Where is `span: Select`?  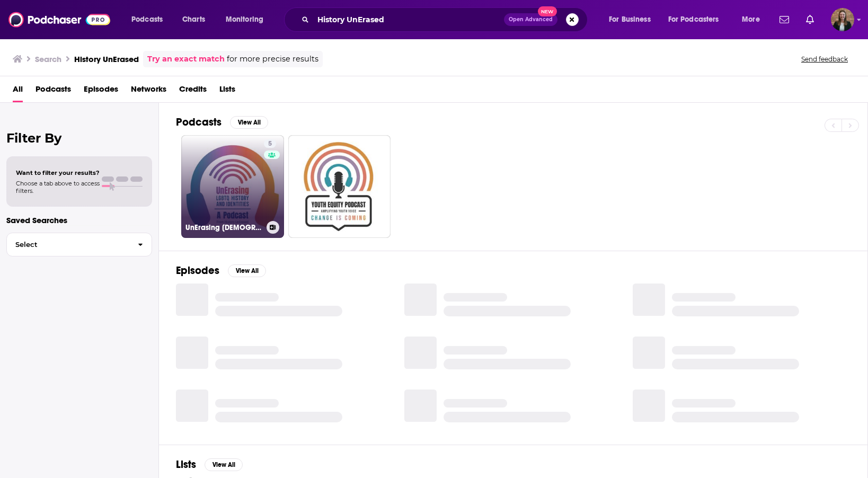
span: Select is located at coordinates (68, 244).